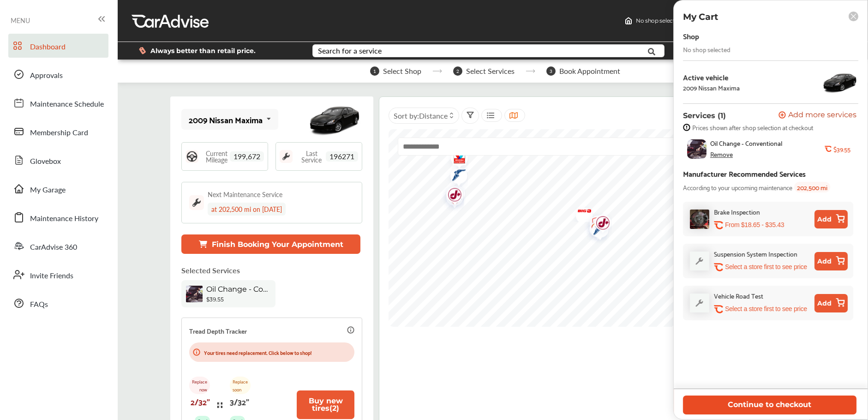 The height and width of the screenshot is (420, 868). What do you see at coordinates (350, 51) in the screenshot?
I see `div: Search for a service` at bounding box center [350, 51].